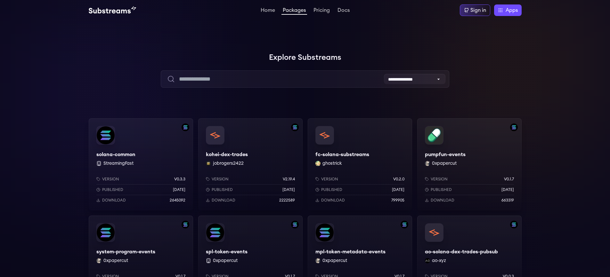 This screenshot has width=610, height=277. What do you see at coordinates (332, 164) in the screenshot?
I see `button: ghostrick` at bounding box center [332, 164].